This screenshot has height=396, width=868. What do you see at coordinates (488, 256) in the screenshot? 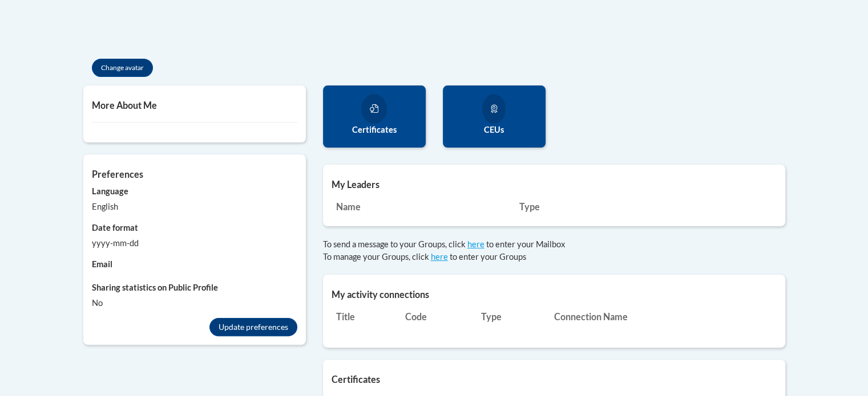
I see `span: to enter your Groups` at bounding box center [488, 256].